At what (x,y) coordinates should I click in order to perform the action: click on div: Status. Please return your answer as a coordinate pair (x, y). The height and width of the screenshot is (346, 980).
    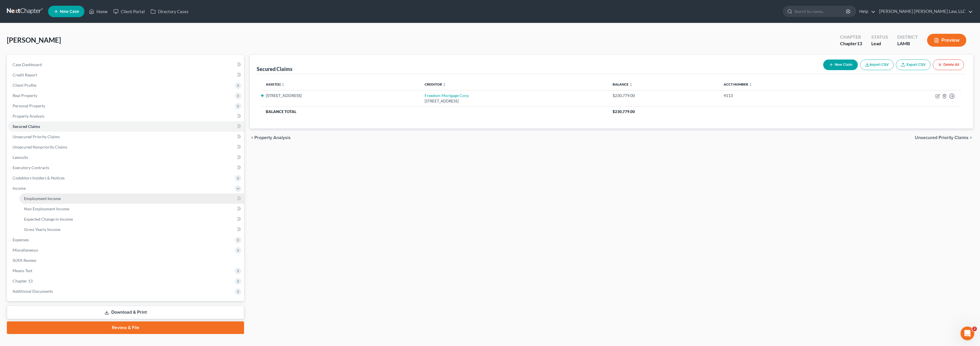
    Looking at the image, I should click on (880, 37).